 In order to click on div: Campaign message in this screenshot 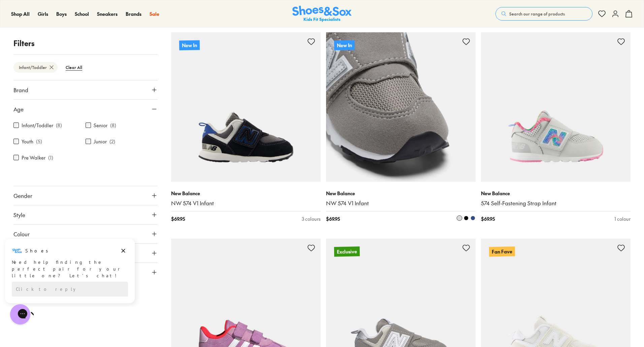, I will do `click(70, 33)`.